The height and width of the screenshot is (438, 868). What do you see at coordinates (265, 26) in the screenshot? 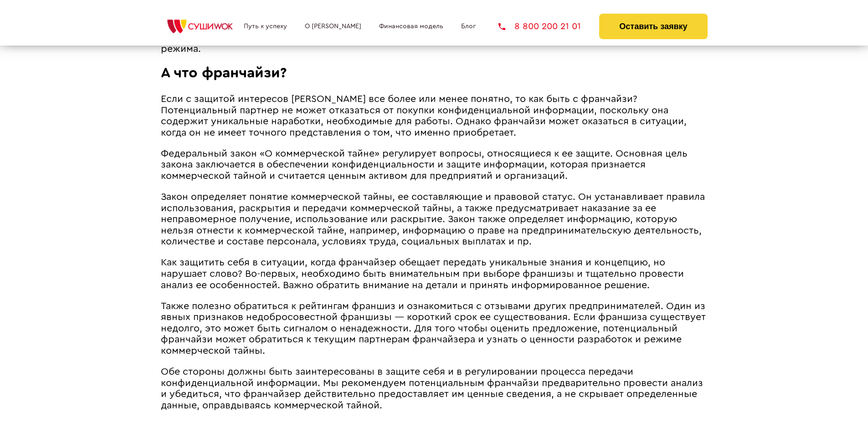
I see `a: Путь к успеху` at bounding box center [265, 26].